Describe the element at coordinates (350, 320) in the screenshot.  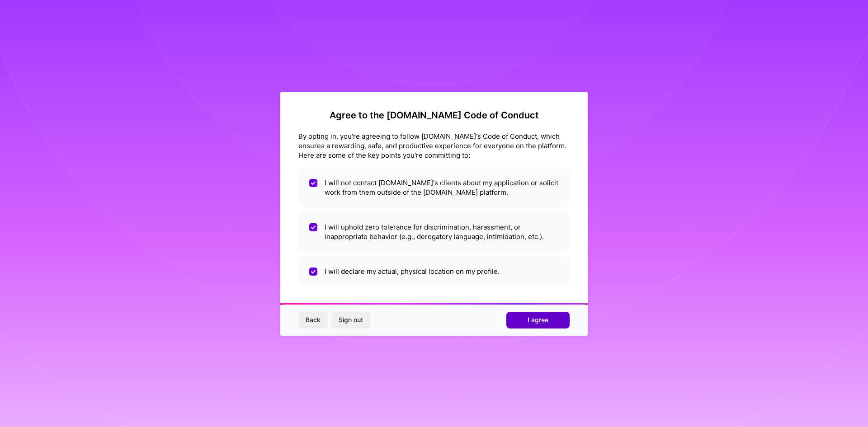
I see `button: Sign out` at that location.